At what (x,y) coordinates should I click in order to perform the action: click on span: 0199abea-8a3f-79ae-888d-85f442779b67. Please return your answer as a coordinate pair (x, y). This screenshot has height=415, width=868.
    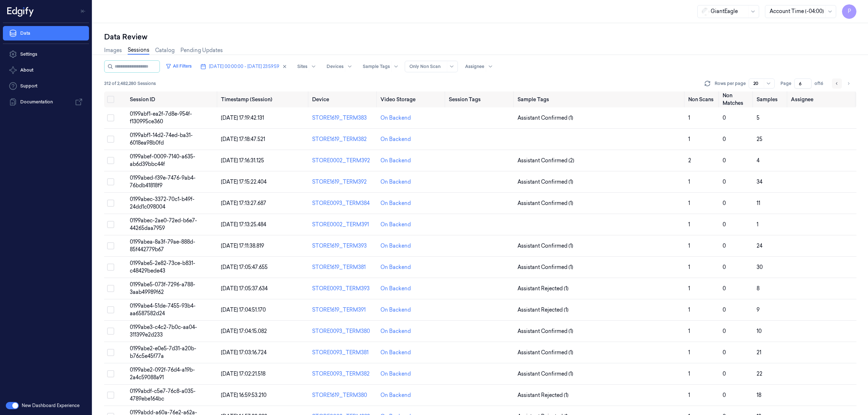
    Looking at the image, I should click on (162, 245).